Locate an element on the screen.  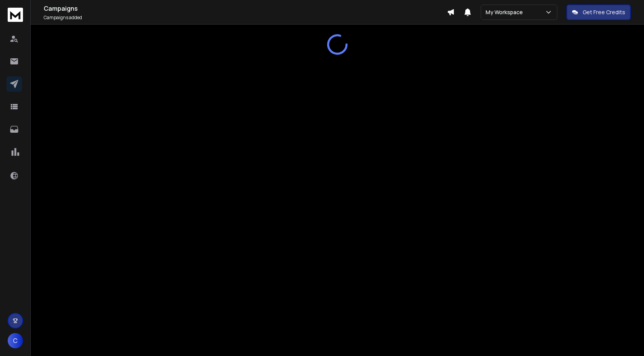
h1: Campaigns is located at coordinates (246, 8).